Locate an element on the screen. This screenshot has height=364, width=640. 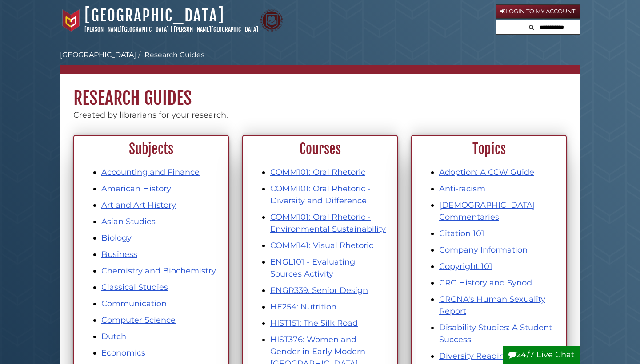
nav: breadcrumb is located at coordinates (320, 61).